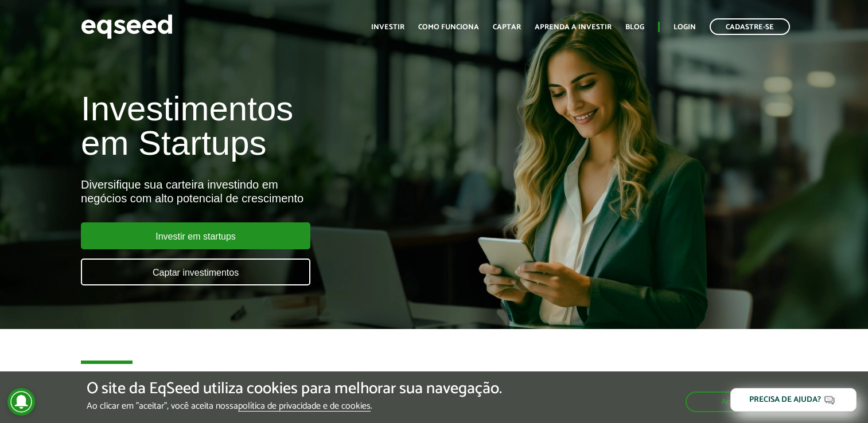  I want to click on a: política de privacidade e de cookies, so click(304, 406).